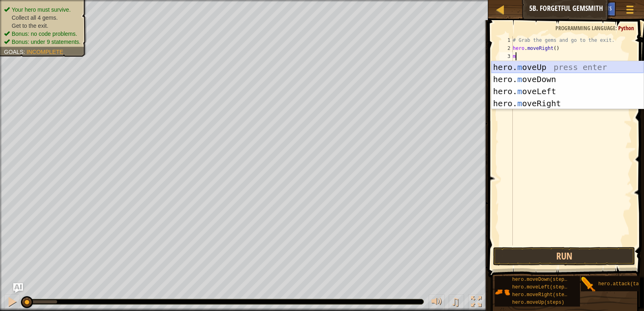 The image size is (644, 311). Describe the element at coordinates (45, 34) in the screenshot. I see `span: Bonus: no code problems.` at that location.